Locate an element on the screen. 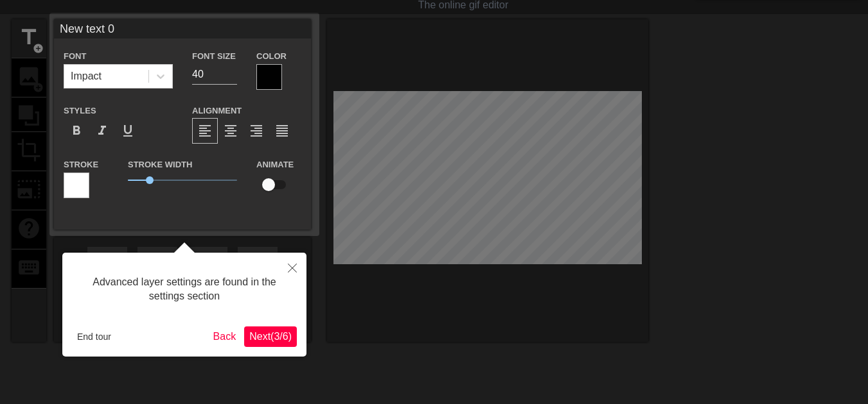 The width and height of the screenshot is (868, 404). button: Back is located at coordinates (224, 337).